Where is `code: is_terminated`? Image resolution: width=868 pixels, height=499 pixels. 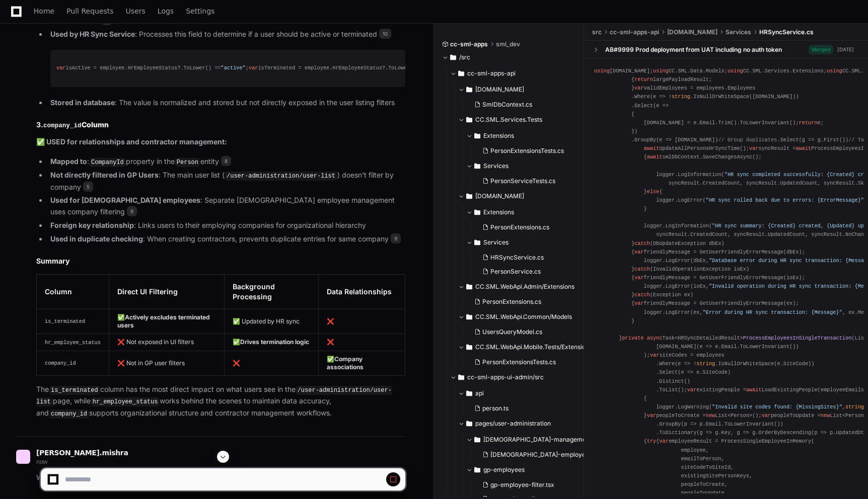 code: is_terminated is located at coordinates (74, 390).